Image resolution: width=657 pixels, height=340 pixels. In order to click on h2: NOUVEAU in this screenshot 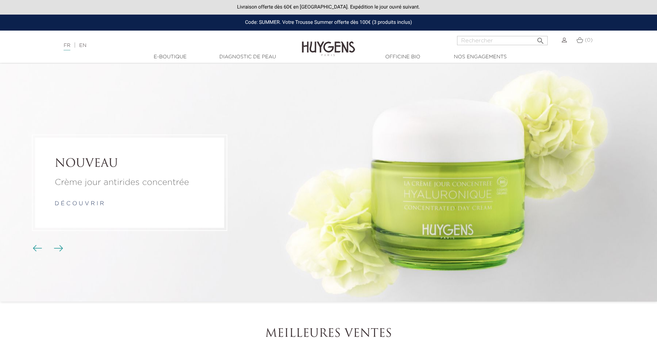, I will do `click(130, 164)`.